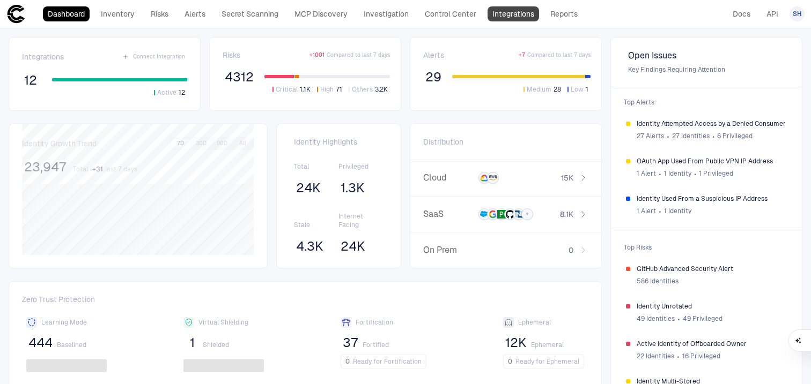 This screenshot has height=384, width=811. Describe the element at coordinates (655, 319) in the screenshot. I see `span: 49 Identities` at that location.